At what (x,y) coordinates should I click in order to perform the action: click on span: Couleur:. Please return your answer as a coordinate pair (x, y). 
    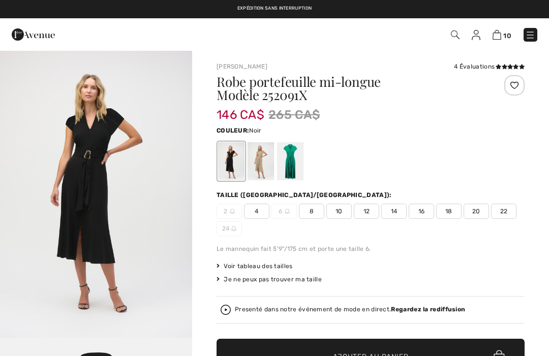
    Looking at the image, I should click on (233, 131).